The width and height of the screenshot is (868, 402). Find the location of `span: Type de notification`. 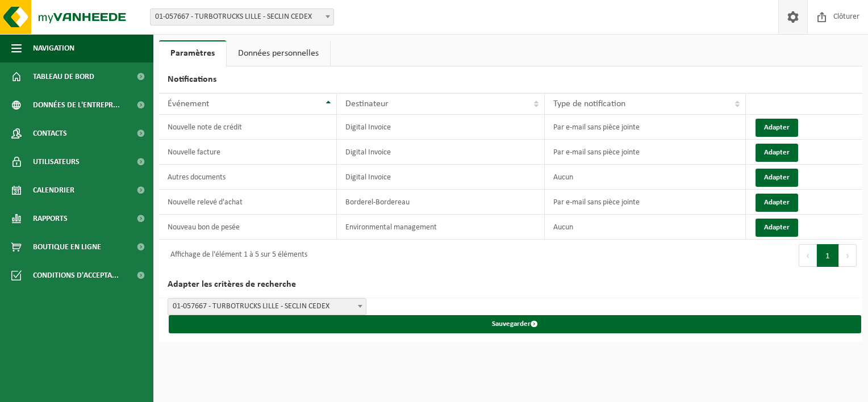

span: Type de notification is located at coordinates (589, 104).